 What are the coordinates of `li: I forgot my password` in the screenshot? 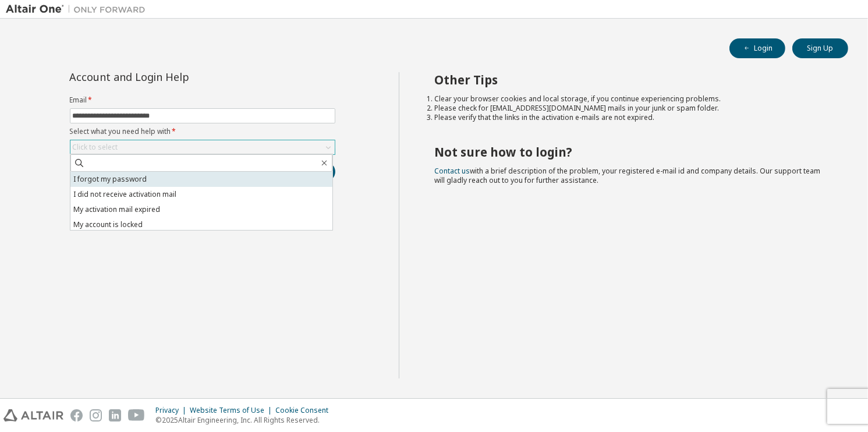 It's located at (202, 179).